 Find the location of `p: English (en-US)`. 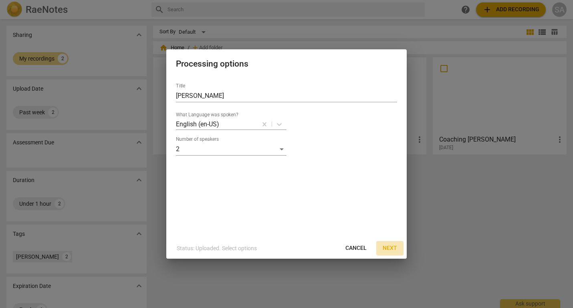

p: English (en-US) is located at coordinates (197, 124).